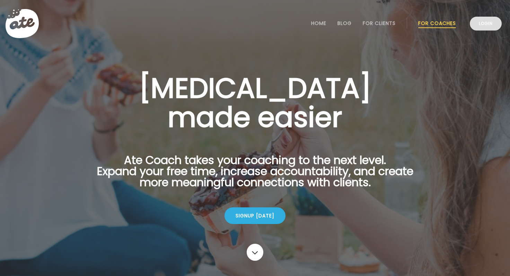 Image resolution: width=510 pixels, height=276 pixels. Describe the element at coordinates (319, 23) in the screenshot. I see `a: Home` at that location.